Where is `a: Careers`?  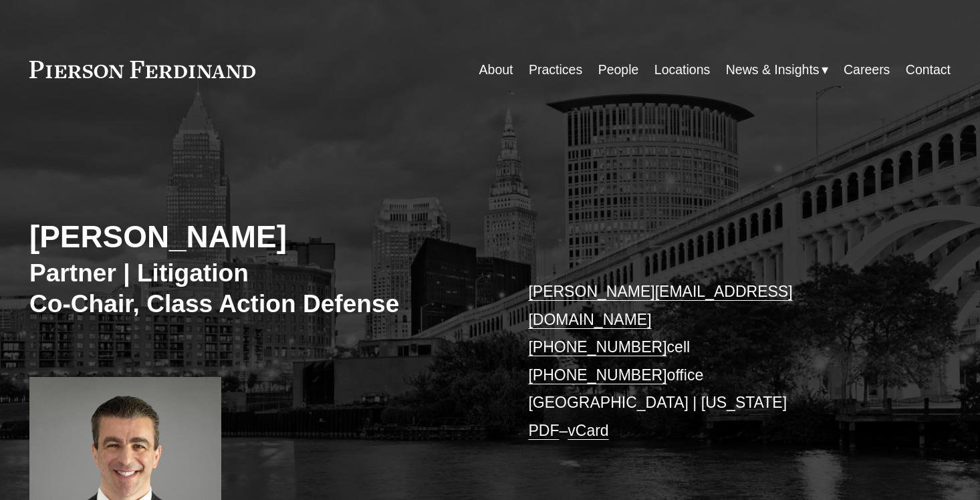 a: Careers is located at coordinates (866, 69).